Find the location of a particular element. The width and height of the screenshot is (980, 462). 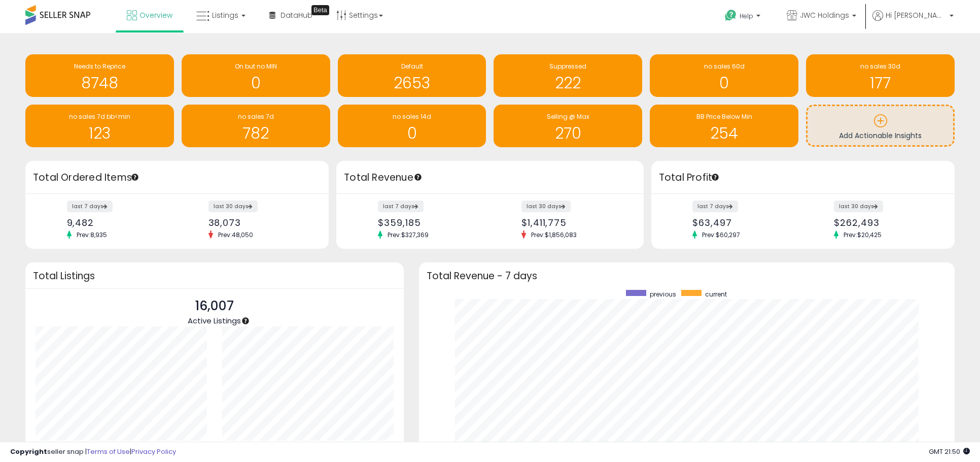

span: current is located at coordinates (716, 294).